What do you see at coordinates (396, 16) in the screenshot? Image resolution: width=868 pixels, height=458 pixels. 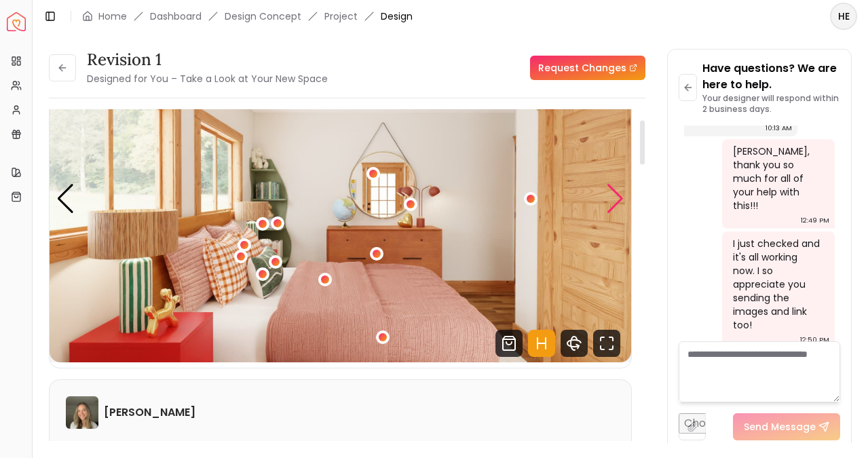 I see `span: Design` at bounding box center [396, 16].